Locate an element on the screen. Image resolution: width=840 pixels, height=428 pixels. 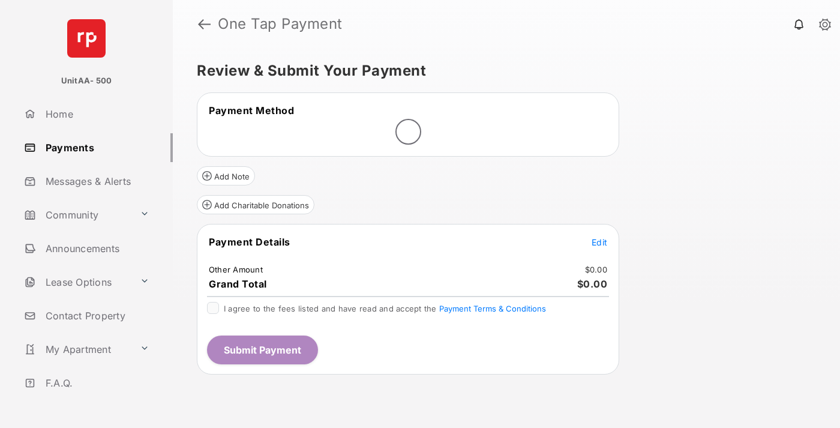
span: Edit is located at coordinates (599, 242).